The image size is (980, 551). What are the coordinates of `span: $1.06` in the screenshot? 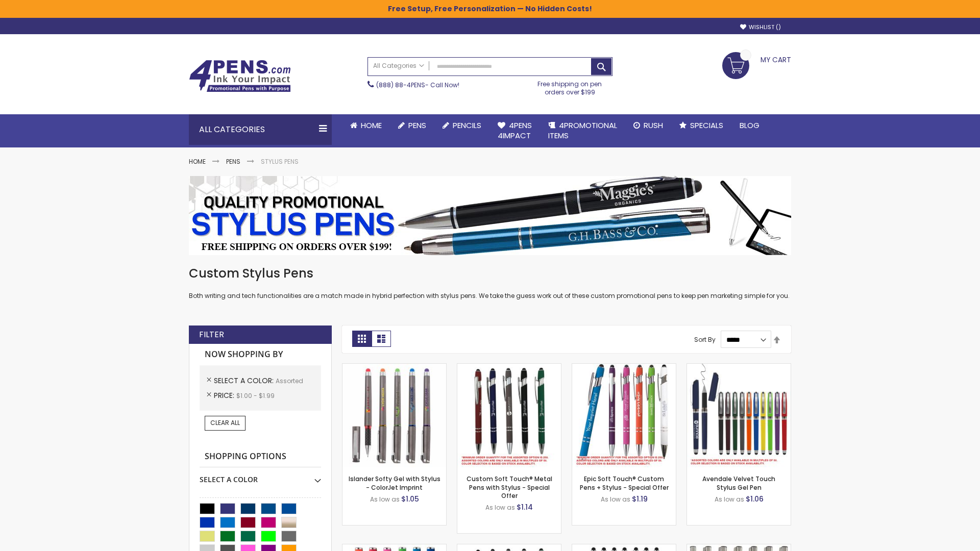 It's located at (754, 499).